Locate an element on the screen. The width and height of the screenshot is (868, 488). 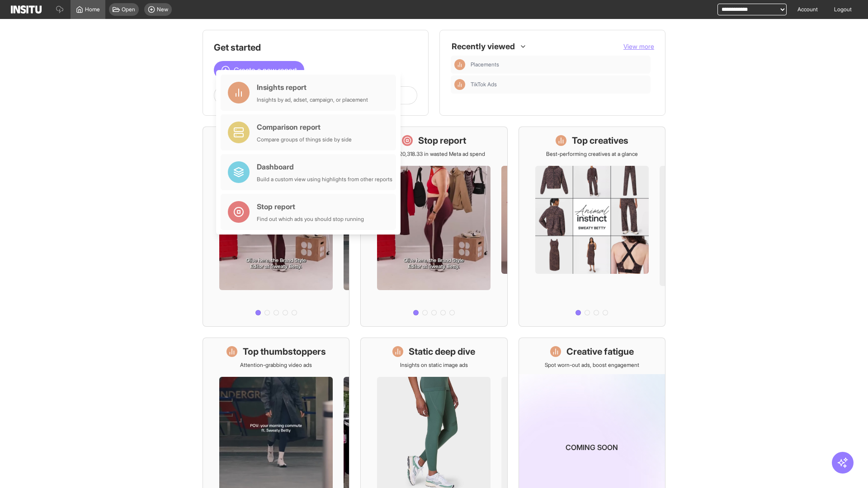
img: Logo is located at coordinates (26, 9).